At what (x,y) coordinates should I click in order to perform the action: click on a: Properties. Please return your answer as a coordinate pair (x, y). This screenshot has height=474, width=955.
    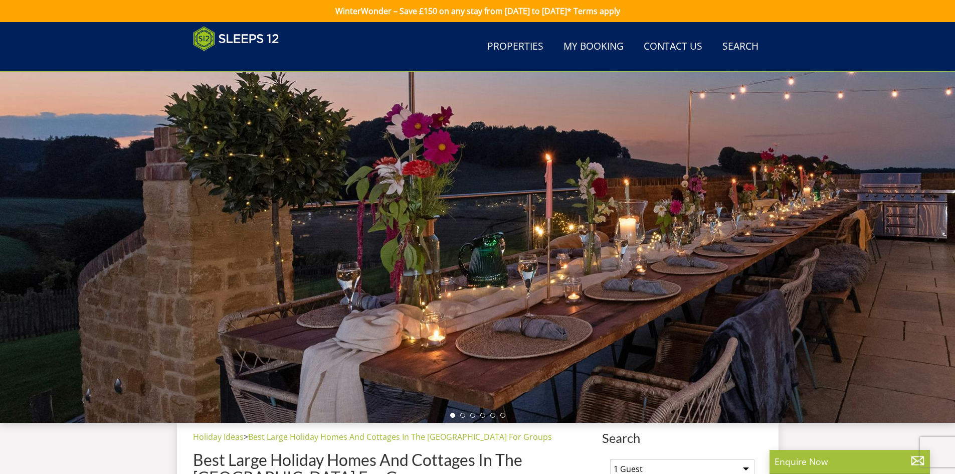
    Looking at the image, I should click on (515, 47).